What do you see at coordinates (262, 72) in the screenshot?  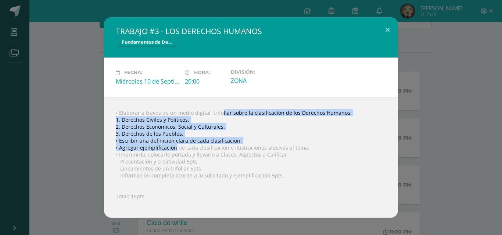 I see `label: División:` at bounding box center [262, 72].